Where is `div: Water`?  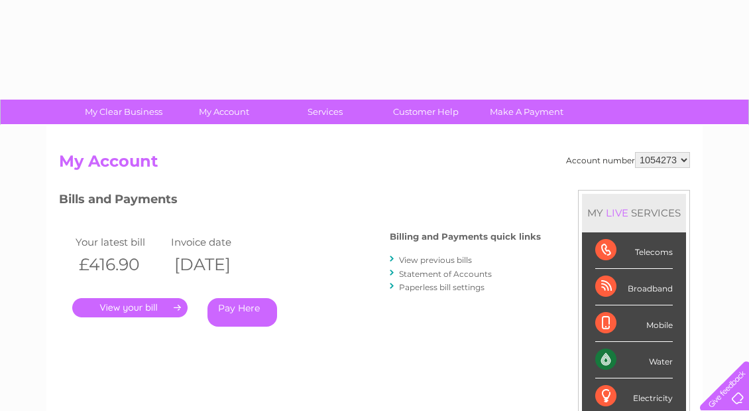 div: Water is located at coordinates (634, 359).